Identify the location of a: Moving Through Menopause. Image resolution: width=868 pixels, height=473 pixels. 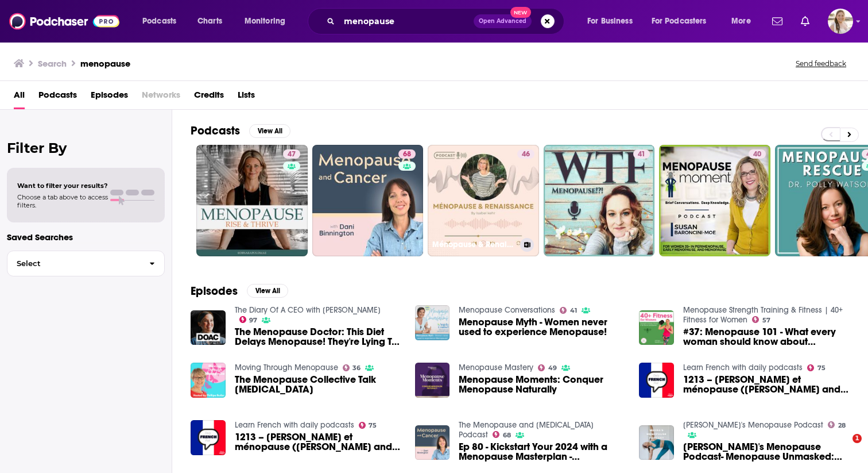
(286, 367).